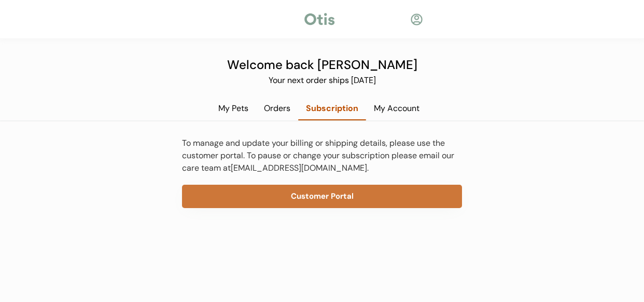 Image resolution: width=644 pixels, height=302 pixels. I want to click on button: Customer Portal, so click(322, 196).